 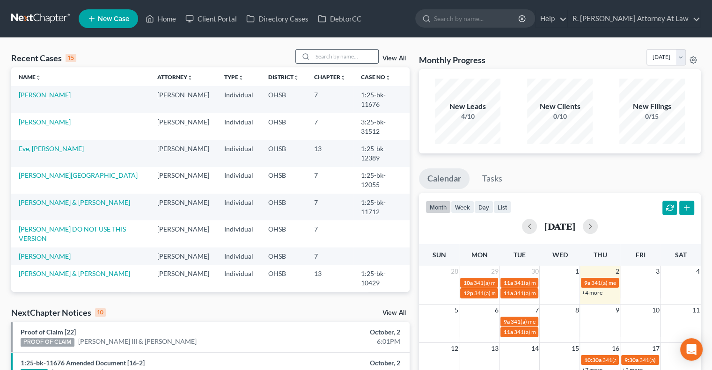 What do you see at coordinates (600, 255) in the screenshot?
I see `span: Thu` at bounding box center [600, 255].